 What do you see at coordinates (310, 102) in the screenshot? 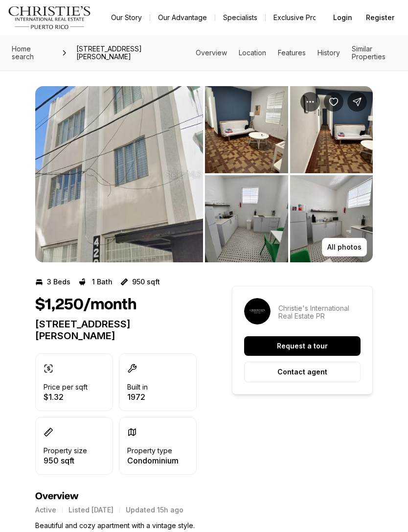
I see `button: Property options` at bounding box center [310, 102].